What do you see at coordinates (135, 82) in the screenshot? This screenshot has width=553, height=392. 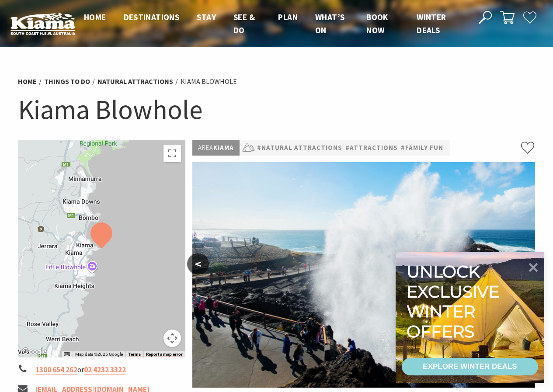 I see `a: Natural Attractions` at bounding box center [135, 82].